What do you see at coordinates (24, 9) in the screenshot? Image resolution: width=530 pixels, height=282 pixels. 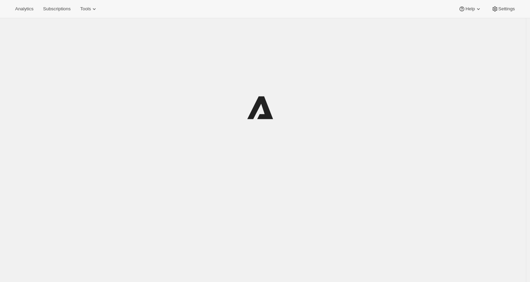 I see `span: Analytics` at bounding box center [24, 9].